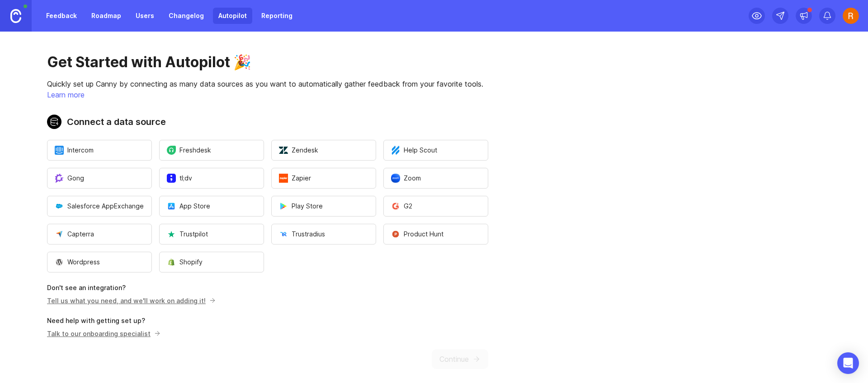 Image resolution: width=868 pixels, height=383 pixels. What do you see at coordinates (100, 262) in the screenshot?
I see `button: Open a modal to start the flow of installing Wordpress.` at bounding box center [100, 262].